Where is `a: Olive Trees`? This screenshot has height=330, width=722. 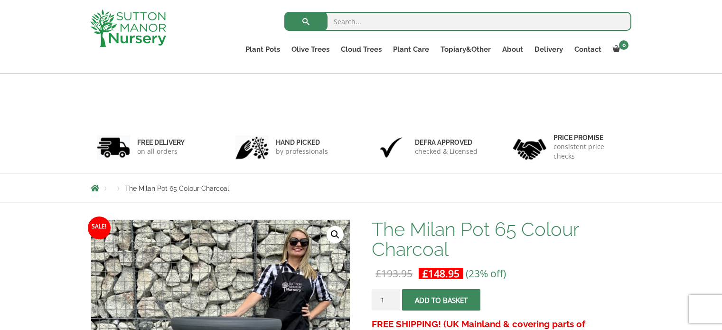
a: Olive Trees is located at coordinates (311, 49).